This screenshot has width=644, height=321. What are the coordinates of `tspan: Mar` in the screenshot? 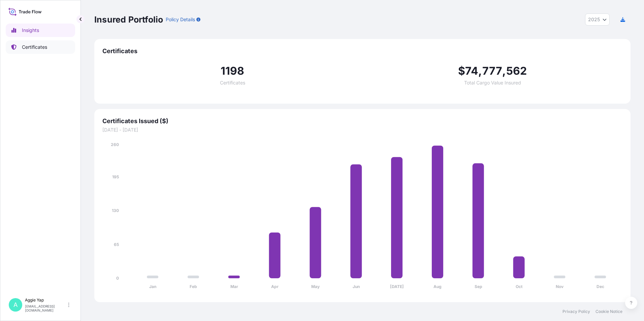 It's located at (234, 287).